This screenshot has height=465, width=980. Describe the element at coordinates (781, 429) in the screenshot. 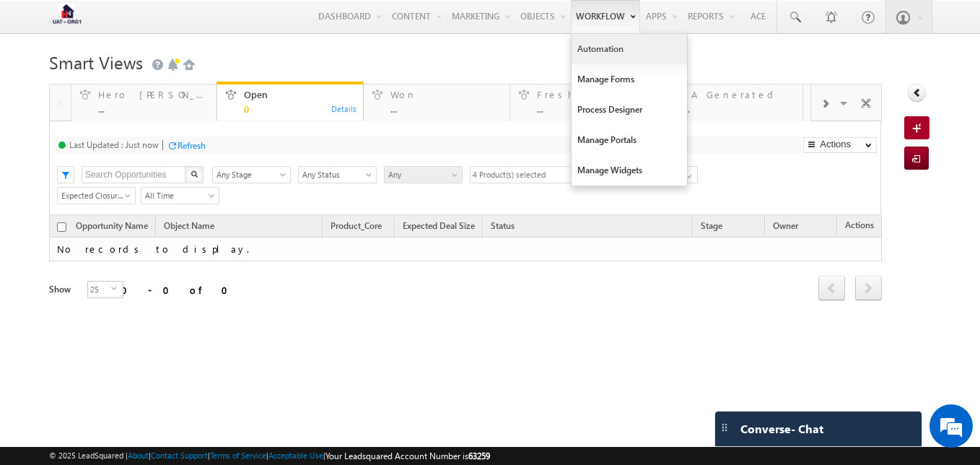

I see `span: Converse - Chat` at that location.